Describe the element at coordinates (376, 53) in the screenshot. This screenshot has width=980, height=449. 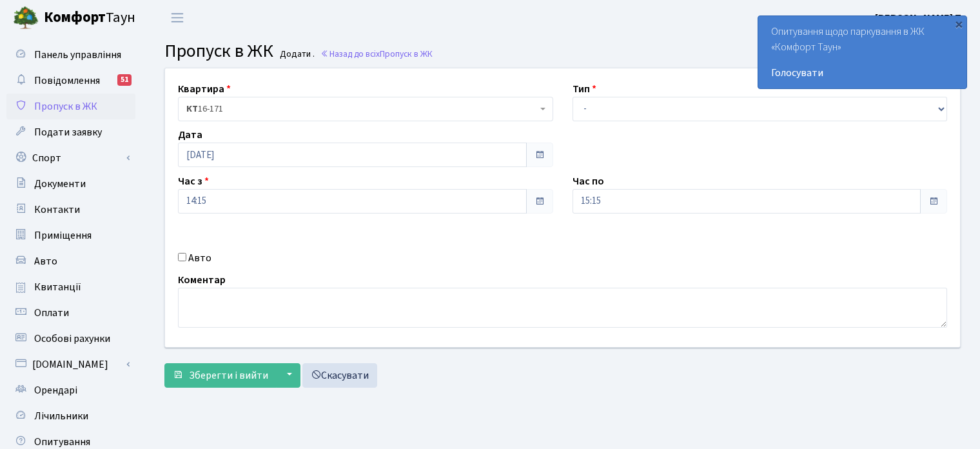
I see `a: Назад до всіхПропуск в ЖК` at that location.